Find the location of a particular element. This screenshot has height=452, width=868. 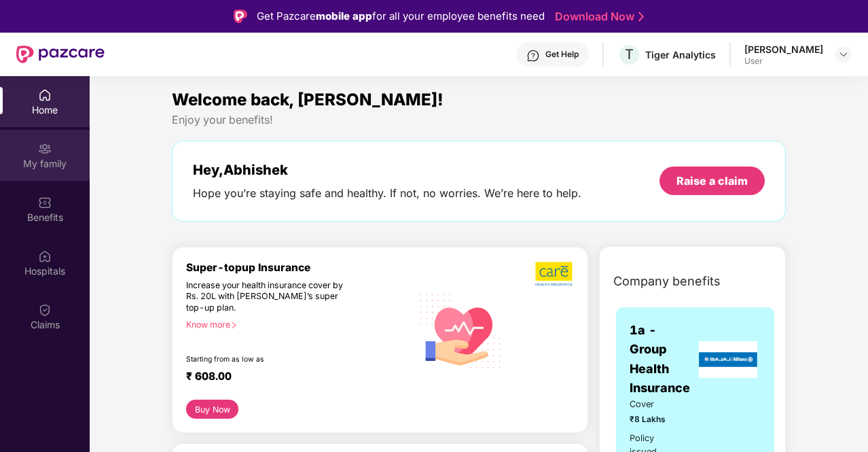

div: Enjoy your benefits! is located at coordinates (479, 119).